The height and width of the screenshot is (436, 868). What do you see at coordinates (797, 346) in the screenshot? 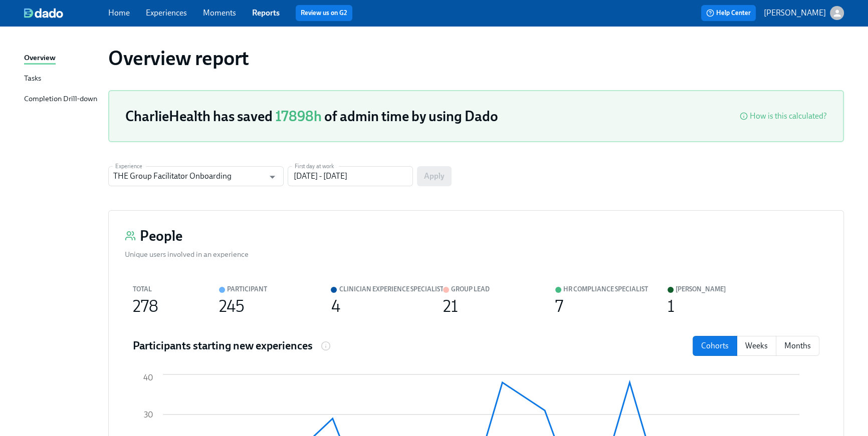
I see `button: months` at bounding box center [797, 346].